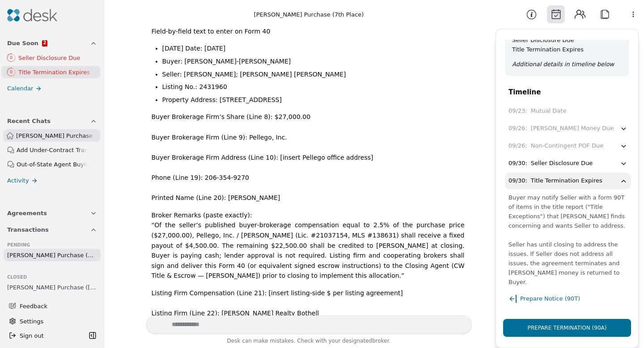  I want to click on span: Feedback, so click(56, 306).